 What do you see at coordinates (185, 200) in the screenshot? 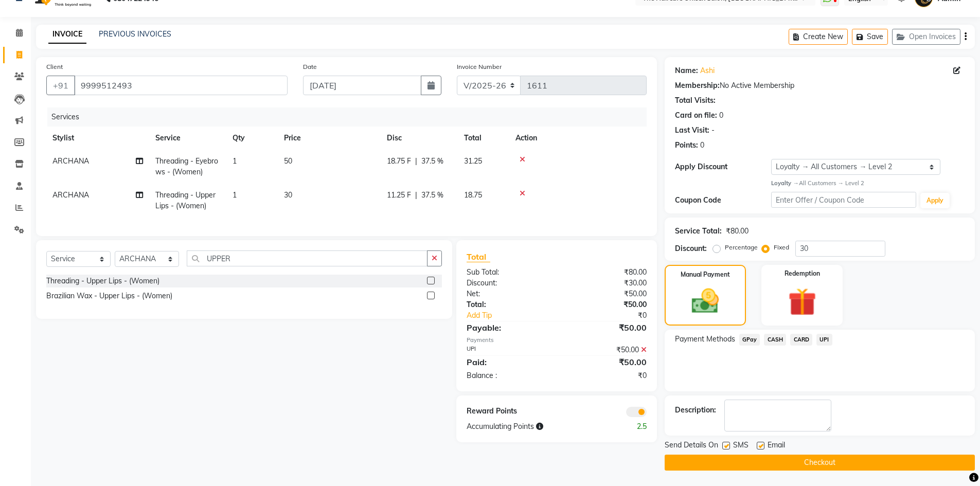
I see `span: Threading - Upper Lips - (Women)` at bounding box center [185, 200].